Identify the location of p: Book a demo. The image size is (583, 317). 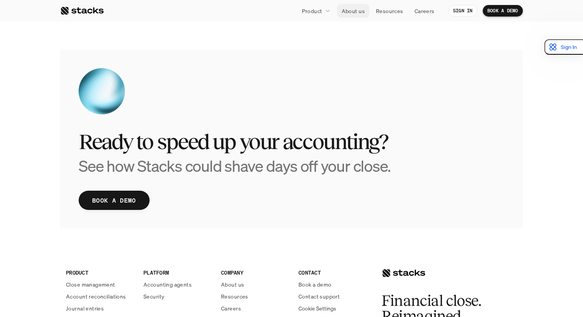
(315, 285).